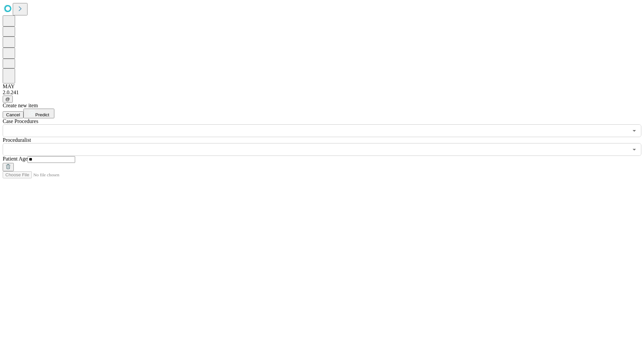 Image resolution: width=644 pixels, height=362 pixels. I want to click on button: Predict, so click(39, 113).